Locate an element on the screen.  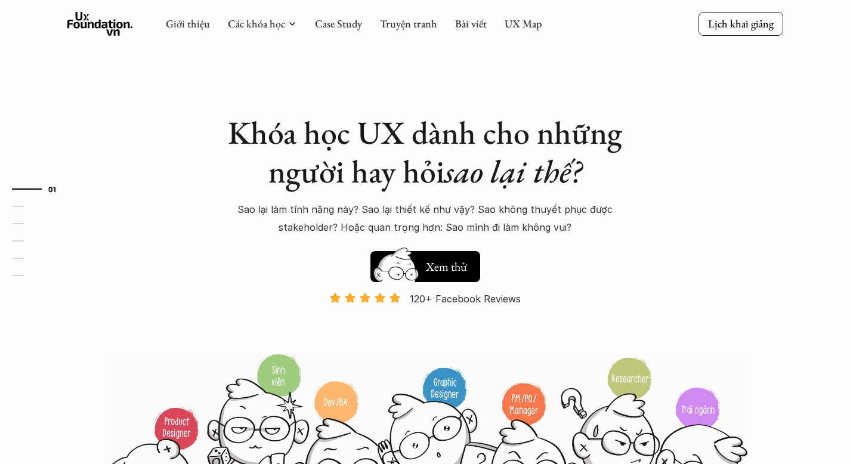
a: Lịch khai giảng is located at coordinates (741, 23).